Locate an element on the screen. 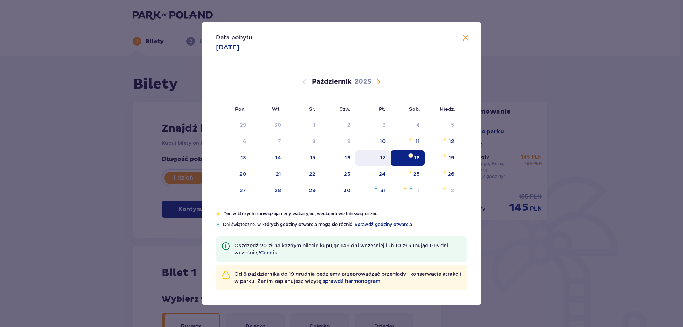 This screenshot has width=683, height=327. p: Data pobytu is located at coordinates (234, 38).